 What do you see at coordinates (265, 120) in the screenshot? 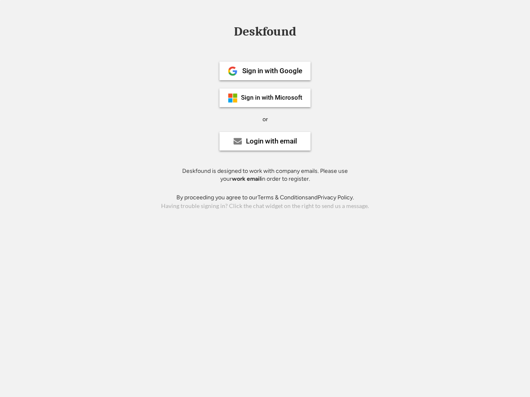
I see `div: or` at bounding box center [265, 120].